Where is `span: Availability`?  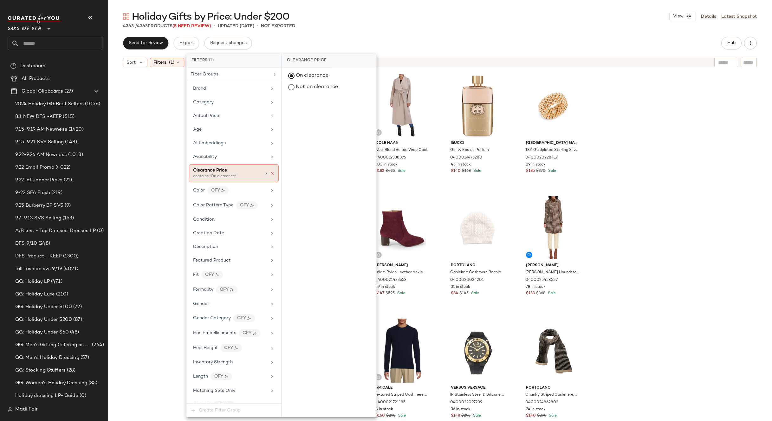
span: Availability is located at coordinates (205, 157).